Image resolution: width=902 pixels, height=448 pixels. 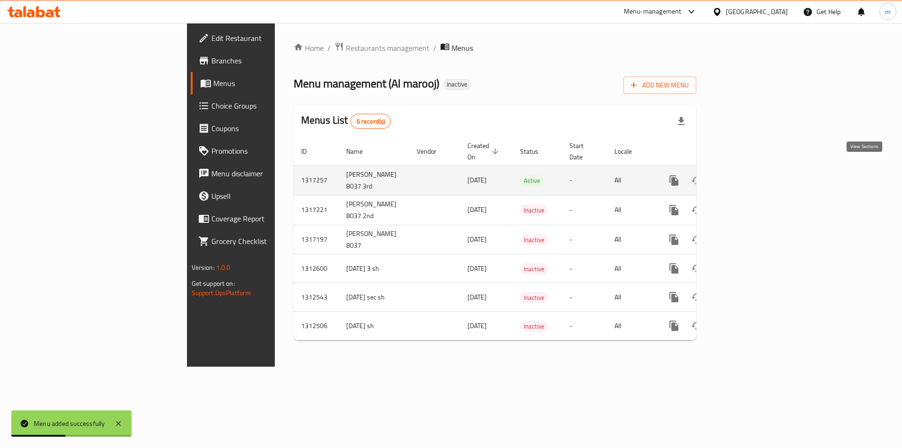 I want to click on span: ID, so click(x=310, y=151).